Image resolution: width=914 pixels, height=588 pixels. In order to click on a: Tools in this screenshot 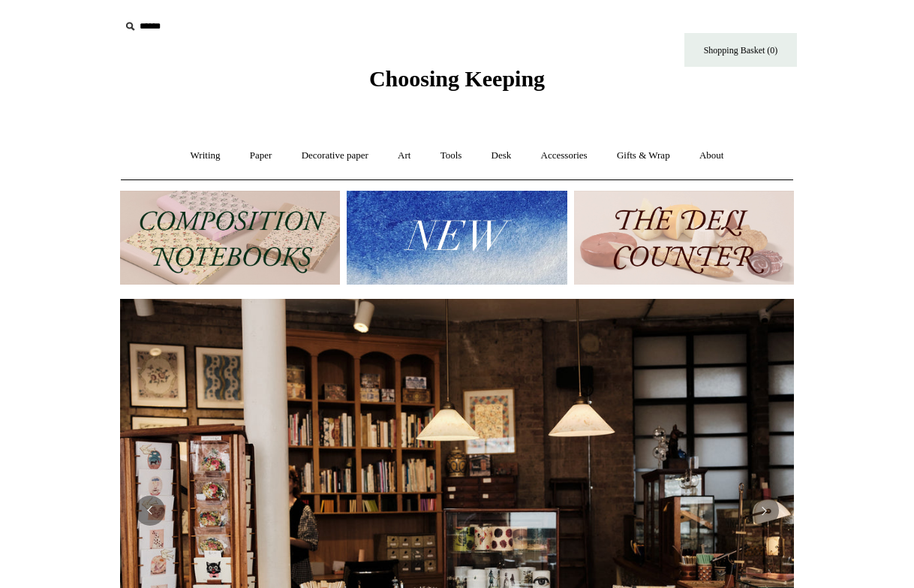, I will do `click(451, 155)`.